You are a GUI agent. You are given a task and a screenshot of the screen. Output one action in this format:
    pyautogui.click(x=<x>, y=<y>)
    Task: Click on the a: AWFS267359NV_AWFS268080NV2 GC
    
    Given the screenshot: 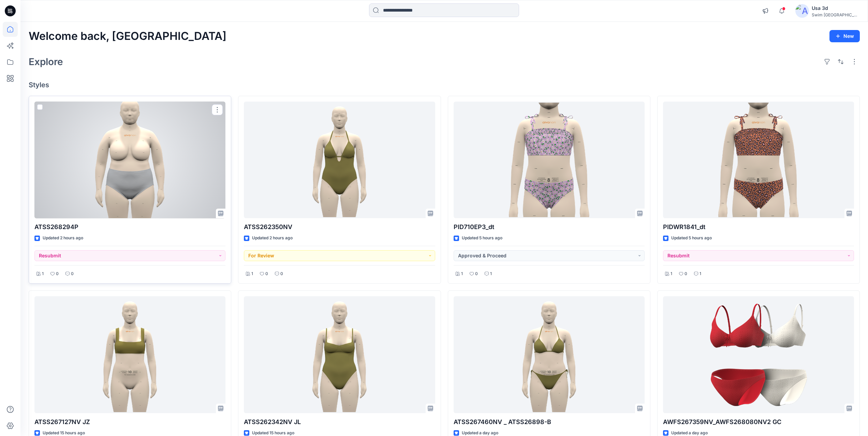 What is the action you would take?
    pyautogui.click(x=759, y=355)
    